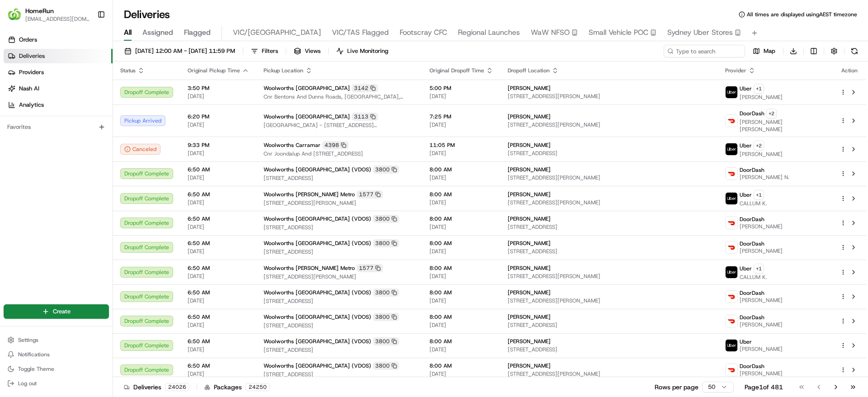 Image resolution: width=868 pixels, height=397 pixels. I want to click on span: Log out, so click(28, 383).